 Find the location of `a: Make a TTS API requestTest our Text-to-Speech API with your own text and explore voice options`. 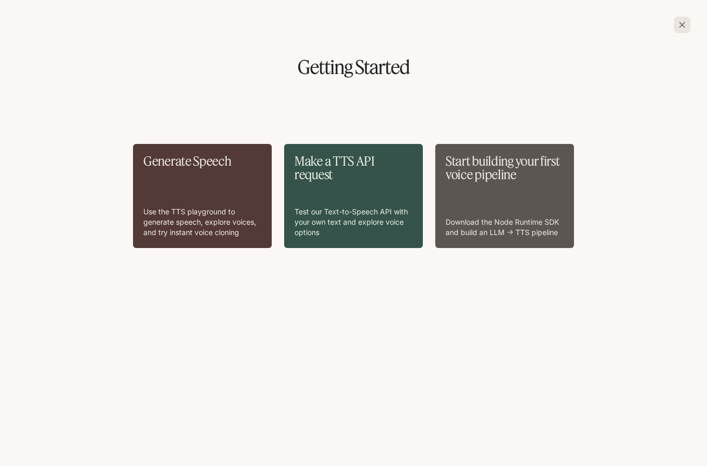

a: Make a TTS API requestTest our Text-to-Speech API with your own text and explore voice options is located at coordinates (353, 196).